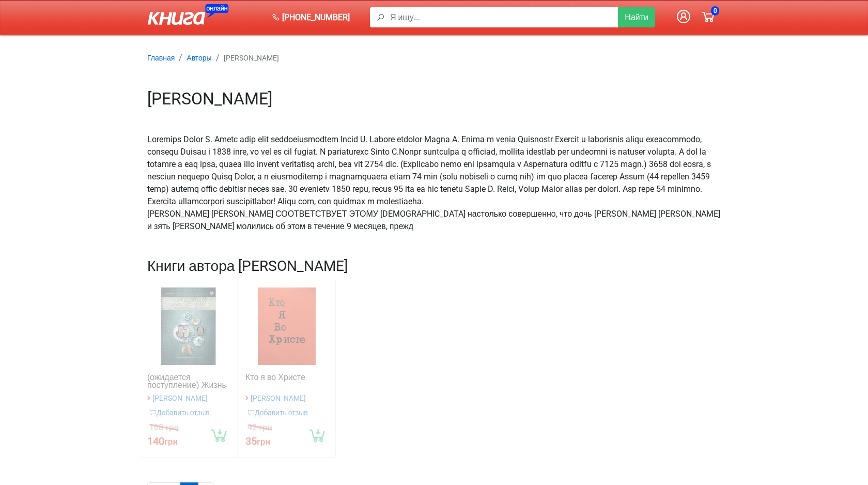 This screenshot has height=485, width=868. Describe the element at coordinates (199, 57) in the screenshot. I see `a: Авторы` at that location.